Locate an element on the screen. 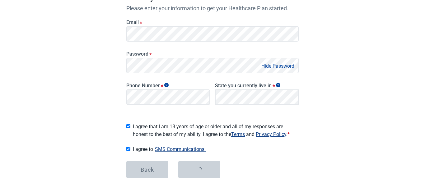  span: loading is located at coordinates (199, 170).